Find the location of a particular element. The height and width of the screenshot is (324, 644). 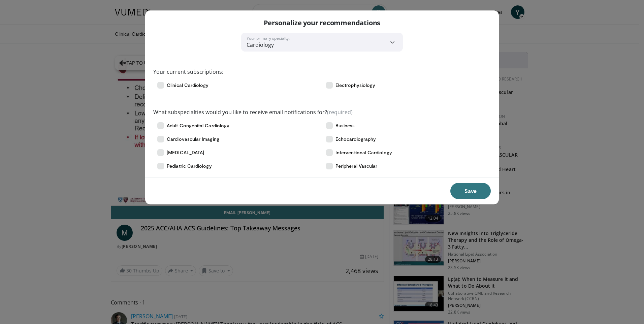

span: (required) is located at coordinates (340, 112).